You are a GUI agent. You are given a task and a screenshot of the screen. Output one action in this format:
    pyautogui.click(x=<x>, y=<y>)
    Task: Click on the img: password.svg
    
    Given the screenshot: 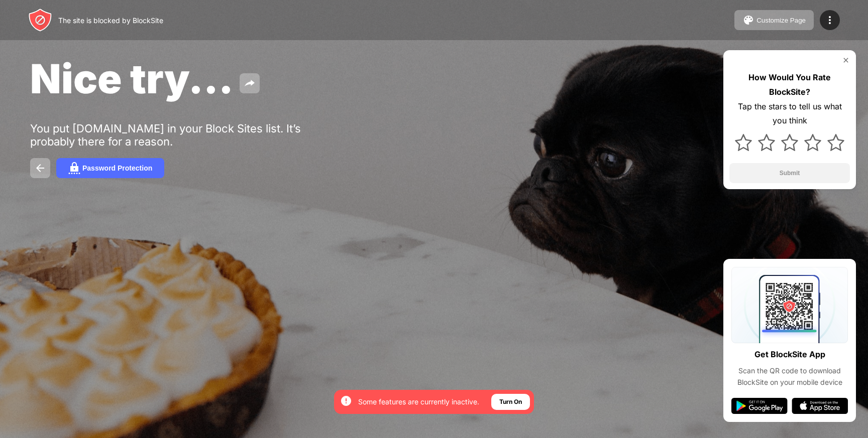 What is the action you would take?
    pyautogui.click(x=74, y=168)
    